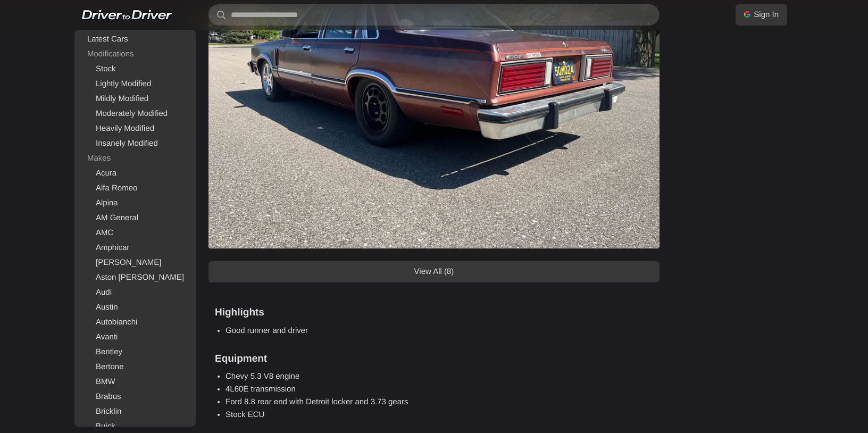 The width and height of the screenshot is (868, 433). I want to click on a: Amphicar, so click(135, 248).